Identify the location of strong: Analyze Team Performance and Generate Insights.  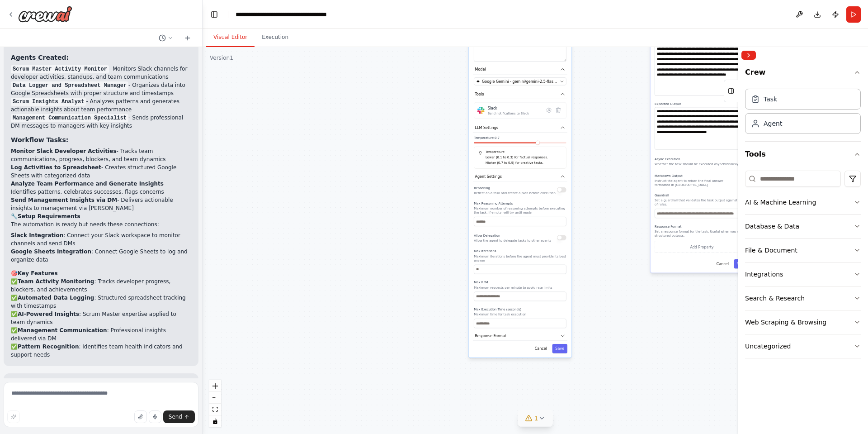
(87, 184).